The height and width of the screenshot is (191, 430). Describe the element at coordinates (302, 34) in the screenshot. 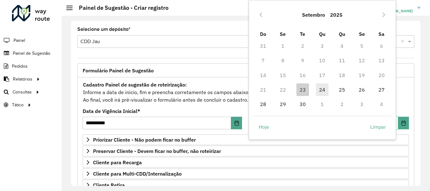

I see `span: Te` at that location.